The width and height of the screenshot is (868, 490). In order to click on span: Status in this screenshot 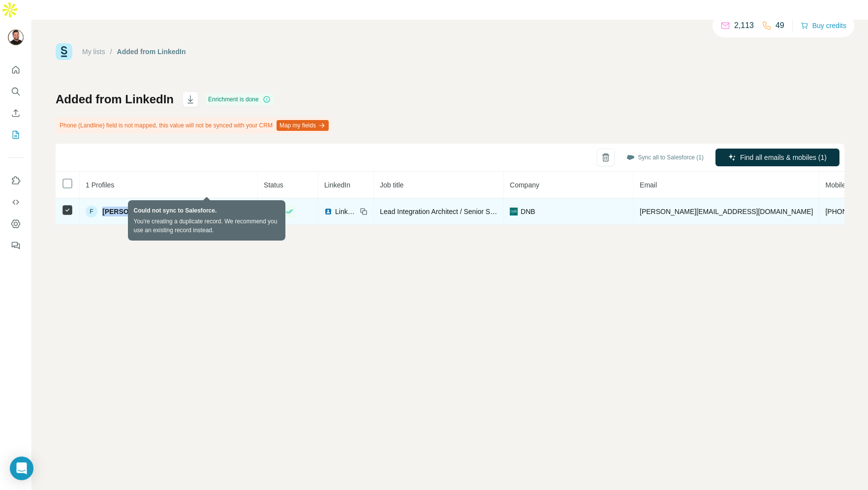, I will do `click(274, 185)`.